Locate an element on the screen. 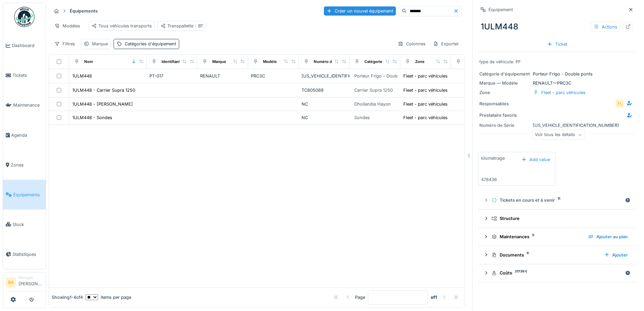 The image size is (644, 311). a: Équipements is located at coordinates (24, 195).